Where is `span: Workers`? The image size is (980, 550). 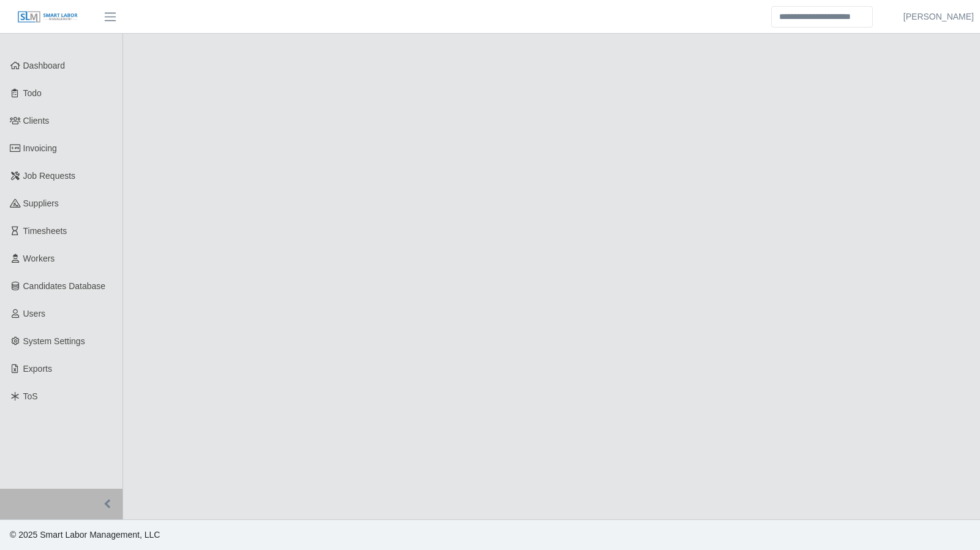 span: Workers is located at coordinates (39, 258).